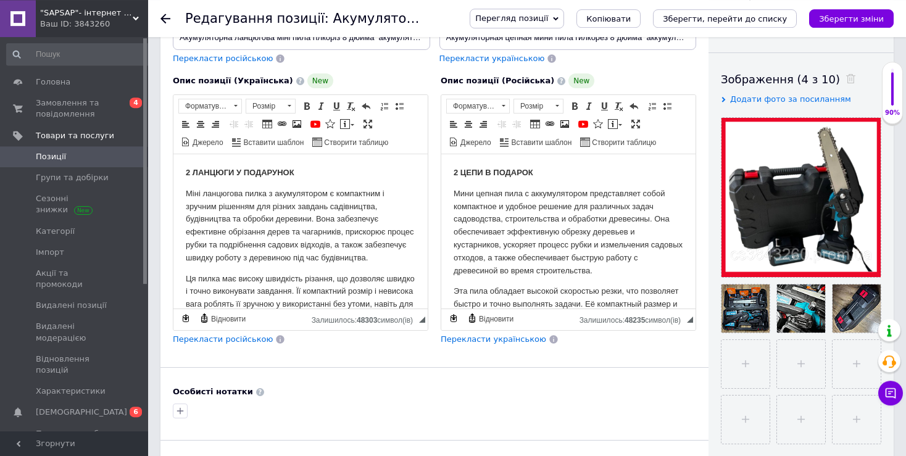 The width and height of the screenshot is (906, 456). What do you see at coordinates (535, 124) in the screenshot?
I see `a: Таблиця` at bounding box center [535, 124].